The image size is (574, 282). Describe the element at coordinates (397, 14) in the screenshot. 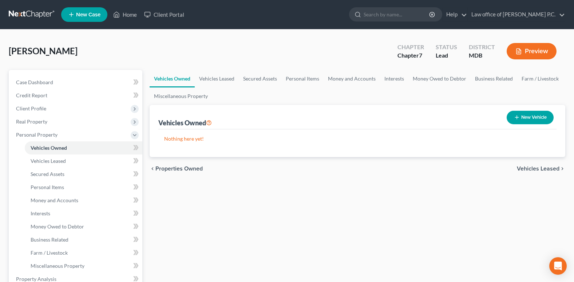

I see `input: Search by name...` at that location.